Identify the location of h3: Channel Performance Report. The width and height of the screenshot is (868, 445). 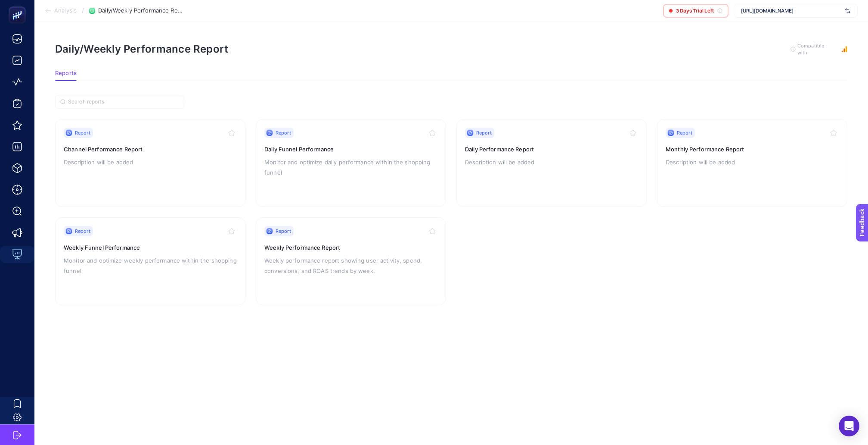
(150, 149).